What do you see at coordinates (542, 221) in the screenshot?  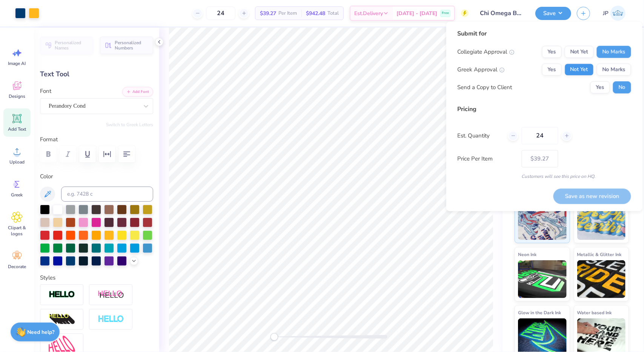 I see `img: Standard` at bounding box center [542, 221].